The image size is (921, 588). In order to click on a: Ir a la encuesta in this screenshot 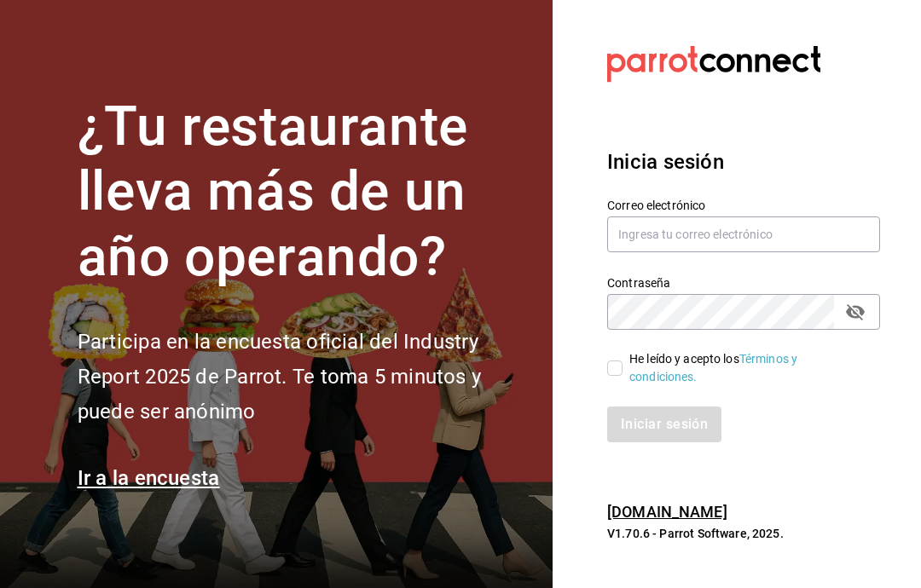, I will do `click(149, 478)`.